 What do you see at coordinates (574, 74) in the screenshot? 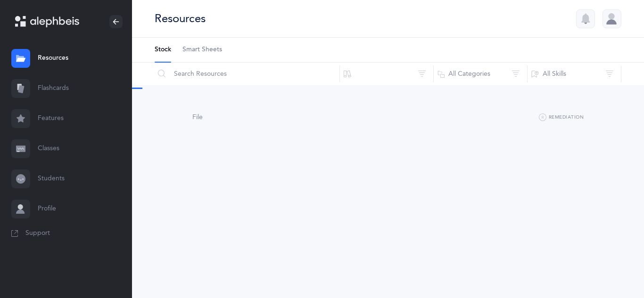
I see `button: All Skills` at bounding box center [574, 74].